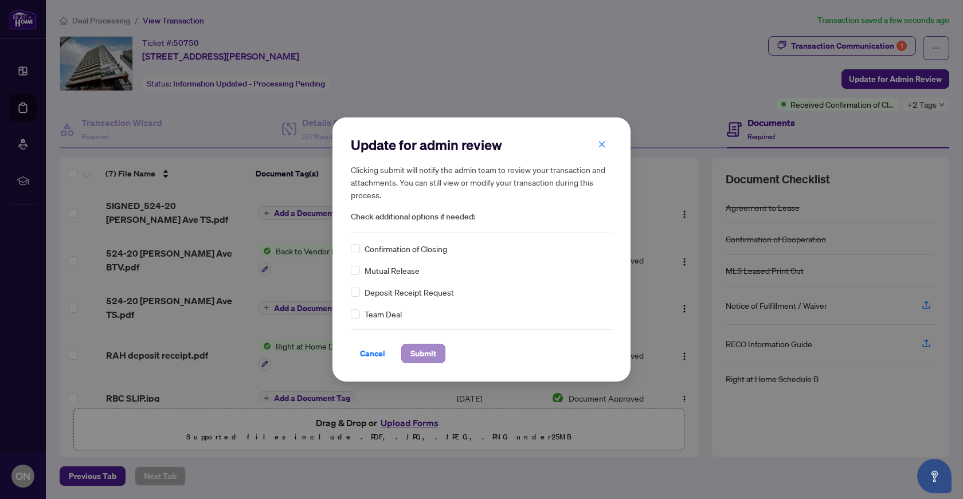 The width and height of the screenshot is (963, 499). What do you see at coordinates (934, 476) in the screenshot?
I see `button: Open asap` at bounding box center [934, 476].